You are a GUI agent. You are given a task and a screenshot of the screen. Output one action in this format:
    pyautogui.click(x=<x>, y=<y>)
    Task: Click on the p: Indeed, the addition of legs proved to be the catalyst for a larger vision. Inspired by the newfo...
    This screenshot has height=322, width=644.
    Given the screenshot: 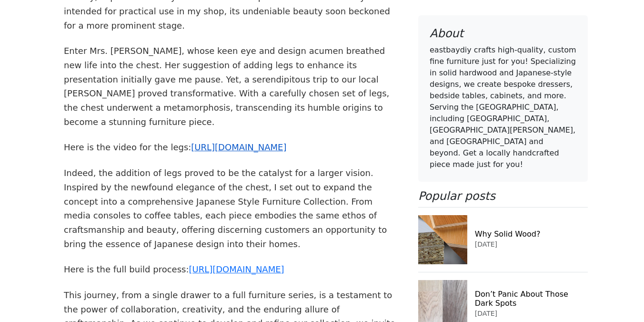 What is the action you would take?
    pyautogui.click(x=232, y=209)
    